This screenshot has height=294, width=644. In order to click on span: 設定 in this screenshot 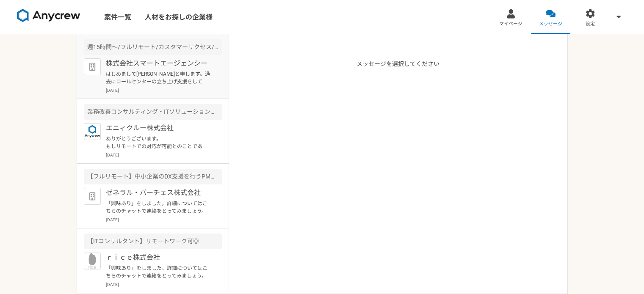, I will do `click(590, 24)`.